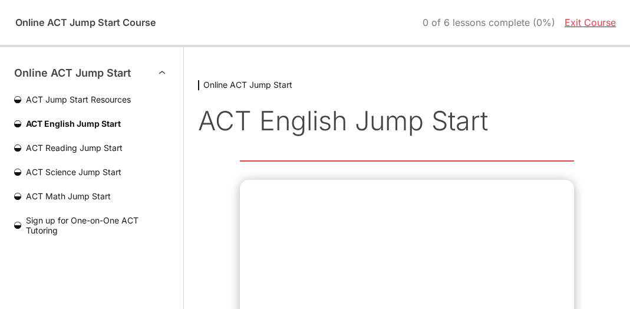 The width and height of the screenshot is (630, 309). What do you see at coordinates (95, 147) in the screenshot?
I see `span: ACT Reading Jump Start` at bounding box center [95, 147].